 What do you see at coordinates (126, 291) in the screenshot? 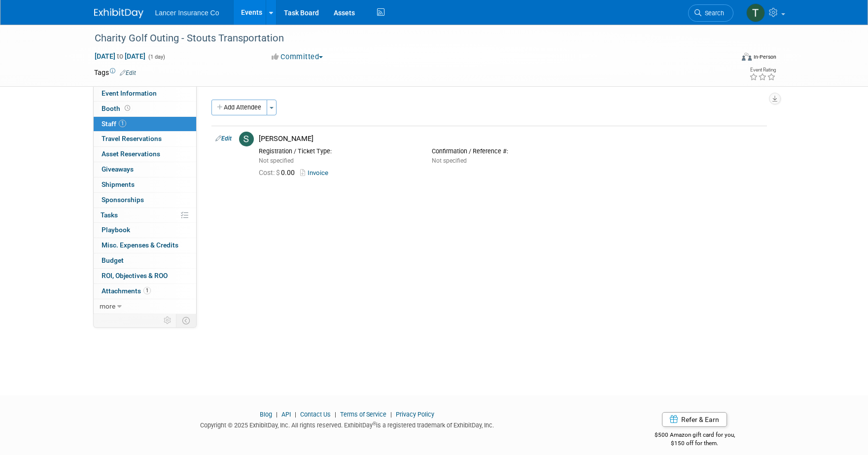
I see `span: Attachments` at bounding box center [126, 291].